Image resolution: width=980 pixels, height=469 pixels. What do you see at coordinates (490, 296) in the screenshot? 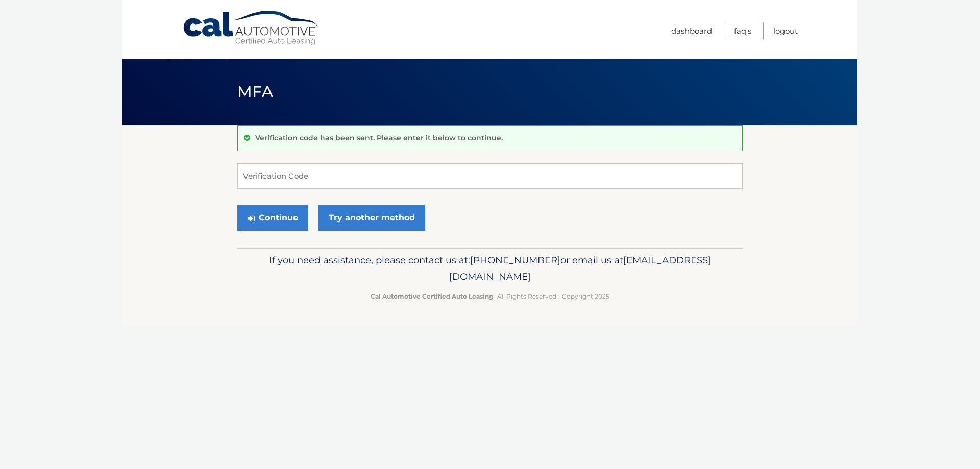
I see `p: - All Rights Reserved - Copyright 2025` at bounding box center [490, 296].